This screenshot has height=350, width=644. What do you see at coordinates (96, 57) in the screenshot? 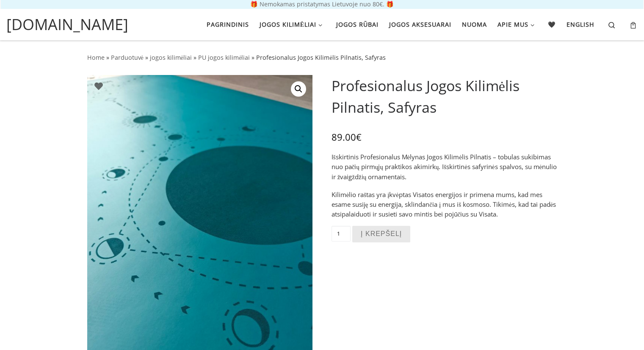
I see `a: Home` at bounding box center [96, 57].